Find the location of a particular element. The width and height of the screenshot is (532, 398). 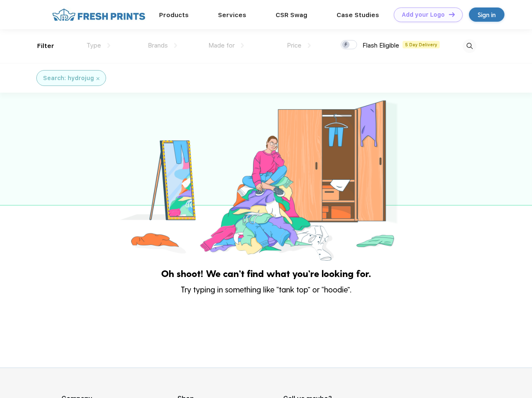

span: Brands is located at coordinates (158, 45).